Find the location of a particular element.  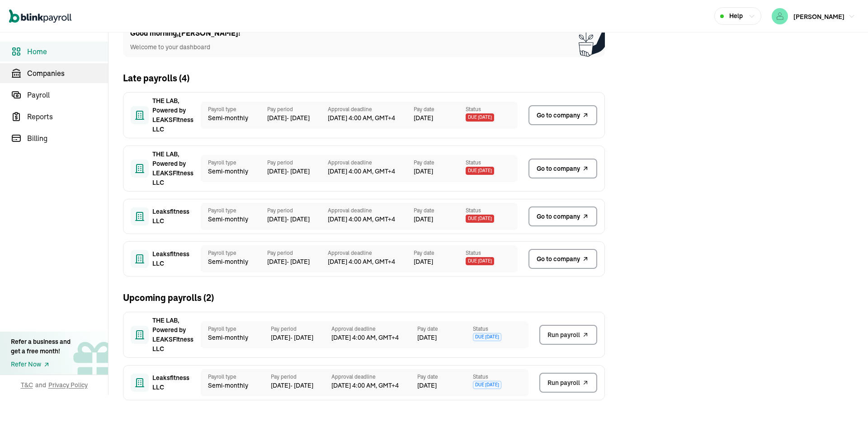

img: Plant illustration is located at coordinates (592, 40).